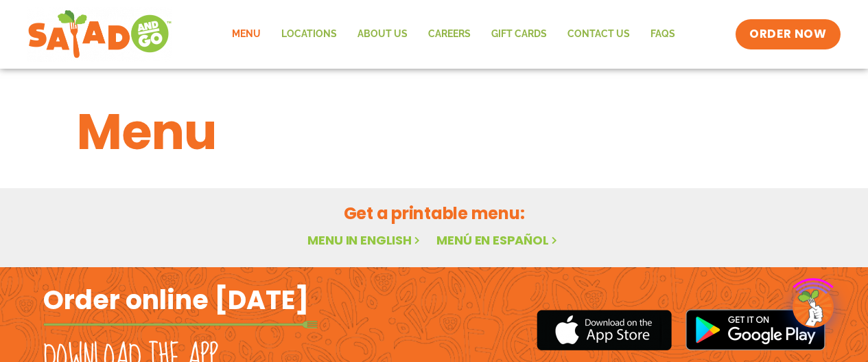 This screenshot has width=868, height=362. I want to click on a: Contact Us, so click(598, 34).